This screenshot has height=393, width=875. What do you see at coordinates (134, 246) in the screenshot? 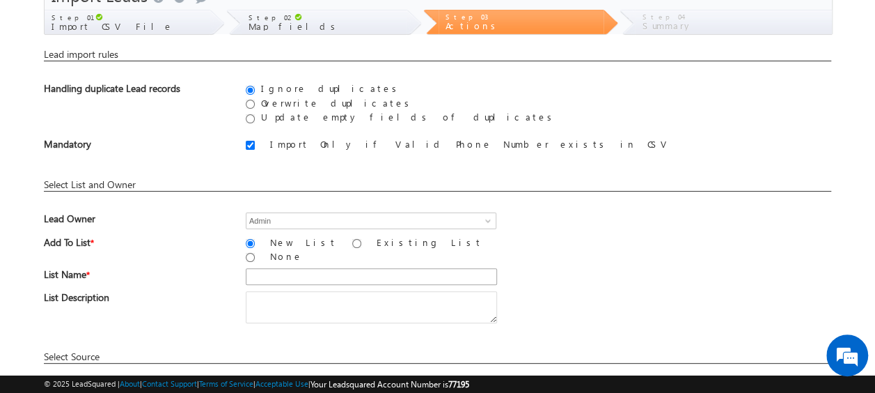
I see `span: Add To List` at bounding box center [134, 246].